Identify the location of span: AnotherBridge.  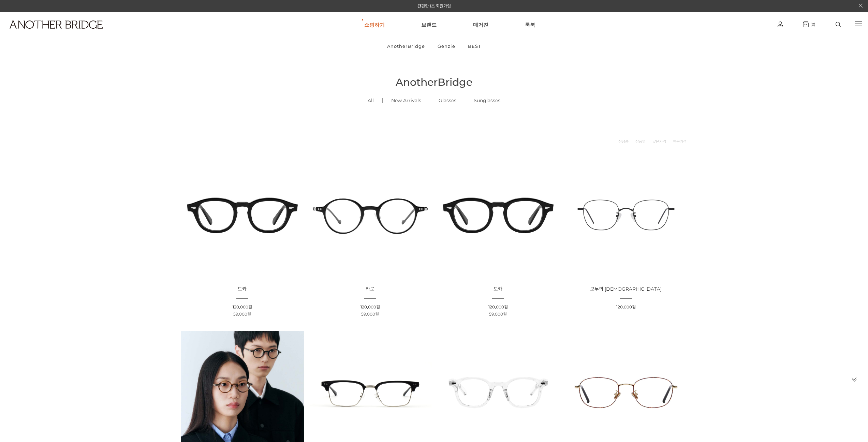
(434, 82).